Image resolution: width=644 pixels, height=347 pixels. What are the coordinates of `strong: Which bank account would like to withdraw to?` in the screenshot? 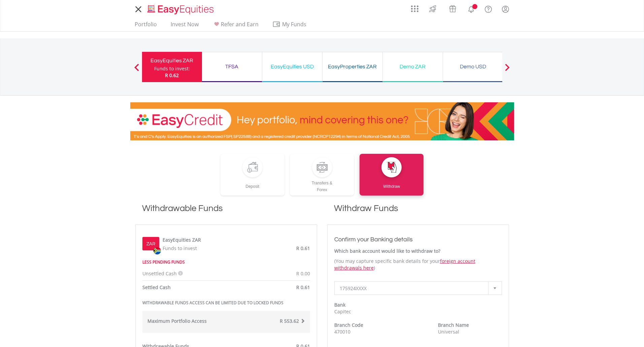 It's located at (387, 250).